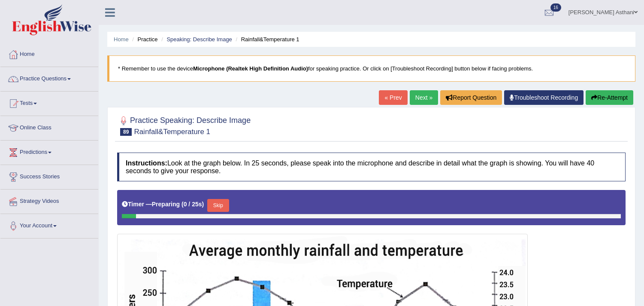 The height and width of the screenshot is (306, 644). I want to click on button: Re-Attempt, so click(609, 97).